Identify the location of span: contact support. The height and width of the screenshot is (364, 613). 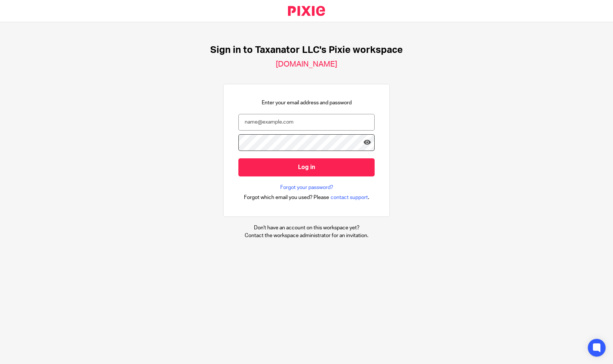
(349, 198).